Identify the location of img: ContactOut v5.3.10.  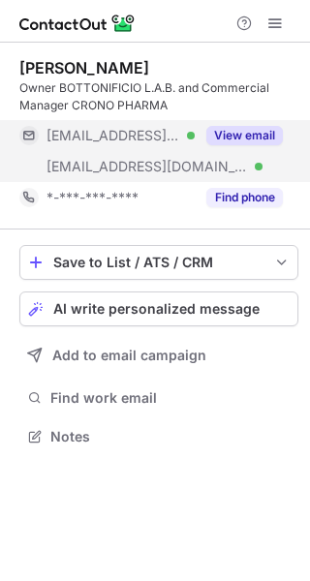
(77, 23).